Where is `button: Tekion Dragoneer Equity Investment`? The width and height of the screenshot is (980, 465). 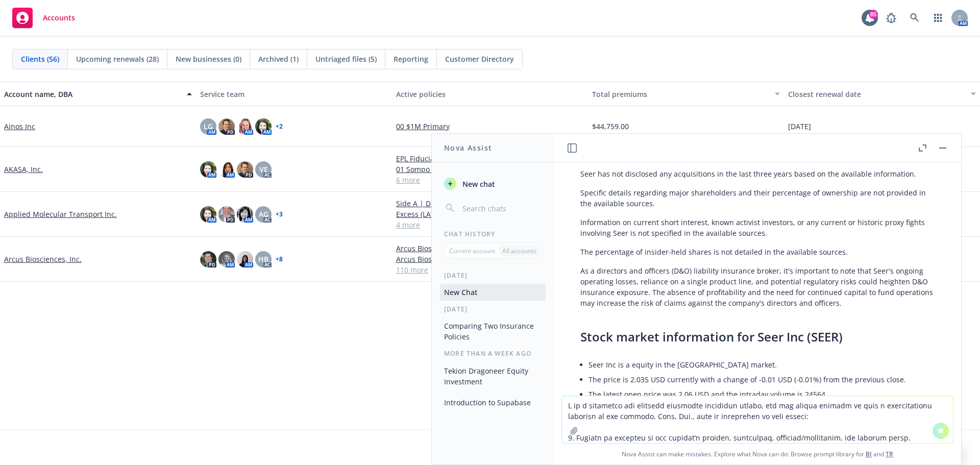
button: Tekion Dragoneer Equity Investment is located at coordinates (492, 376).